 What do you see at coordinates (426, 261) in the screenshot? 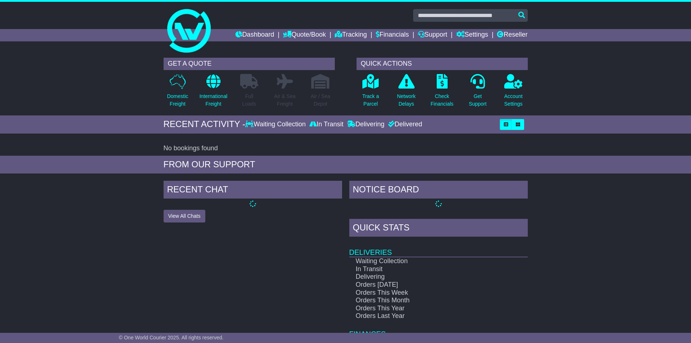
I see `td: Waiting Collection` at bounding box center [426, 261].